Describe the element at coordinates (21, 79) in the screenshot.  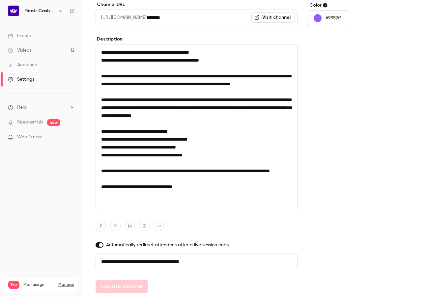
I see `div: Settings` at that location.